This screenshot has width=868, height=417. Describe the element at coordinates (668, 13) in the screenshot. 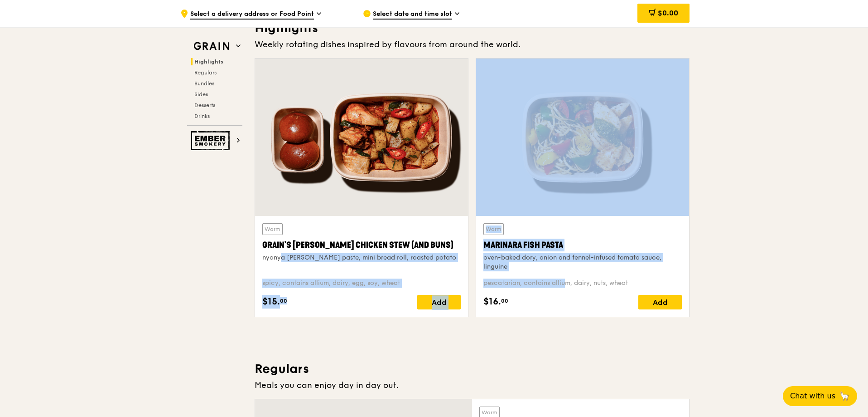

I see `span: $0.00` at that location.